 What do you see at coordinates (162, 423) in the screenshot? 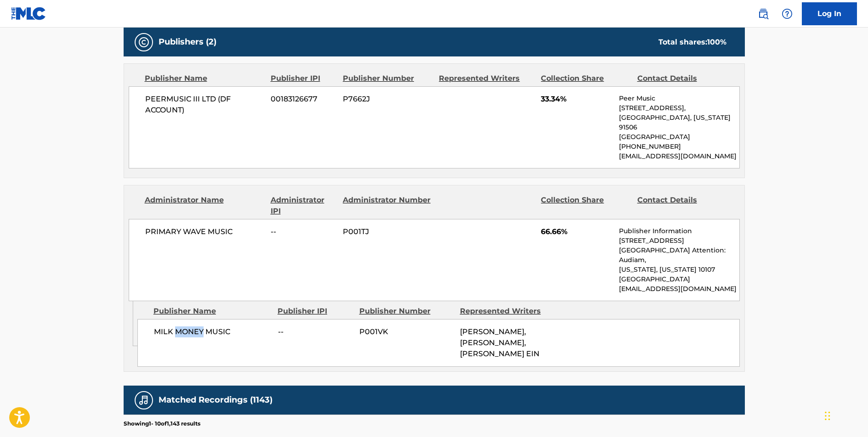
I see `p: Showing 1 - 10 of 1,143 results` at bounding box center [162, 423].